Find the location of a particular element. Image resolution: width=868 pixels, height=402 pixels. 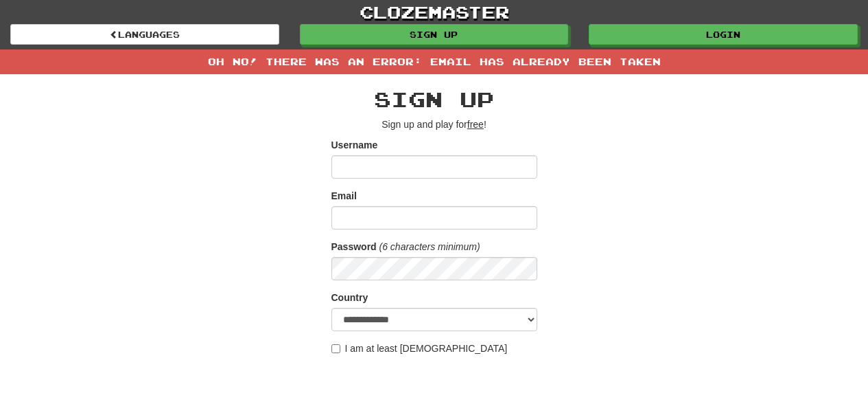

u: free is located at coordinates (475, 124).